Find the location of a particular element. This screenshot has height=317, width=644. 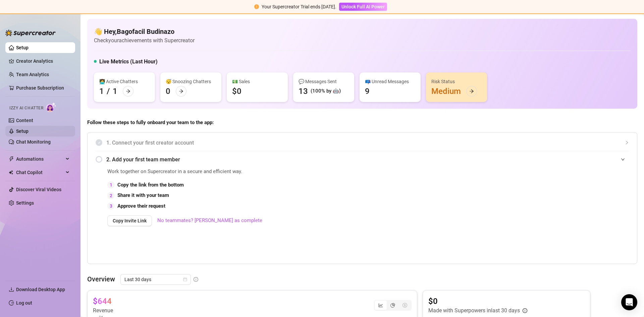

div: 💬 Messages Sent is located at coordinates (324, 82).